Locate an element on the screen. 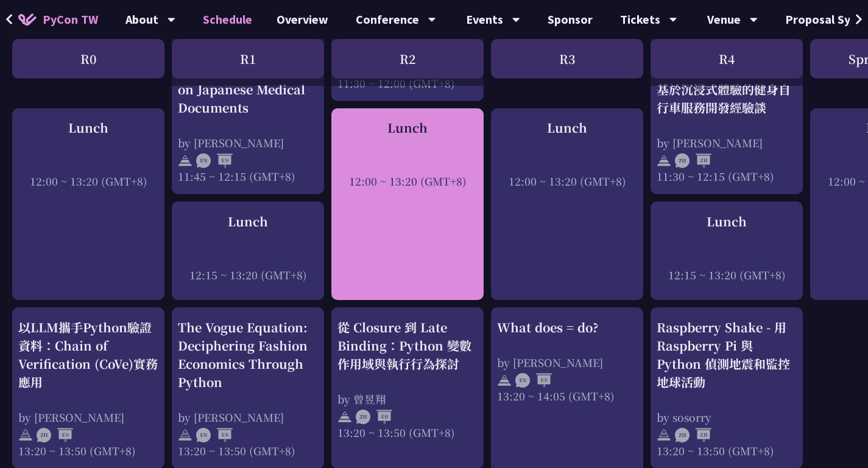  img: ZHEN.371966e.svg is located at coordinates (55, 435).